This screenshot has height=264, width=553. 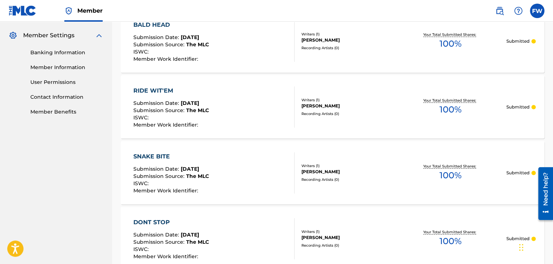 What do you see at coordinates (500, 11) in the screenshot?
I see `a: Public Search` at bounding box center [500, 11].